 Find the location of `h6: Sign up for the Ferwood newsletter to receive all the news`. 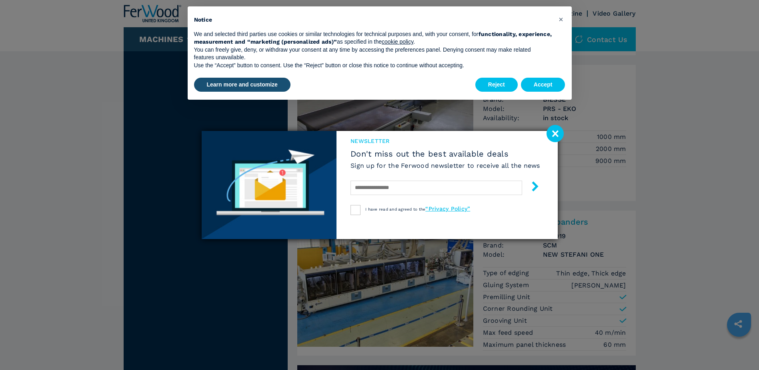

h6: Sign up for the Ferwood newsletter to receive all the news is located at coordinates (445, 165).